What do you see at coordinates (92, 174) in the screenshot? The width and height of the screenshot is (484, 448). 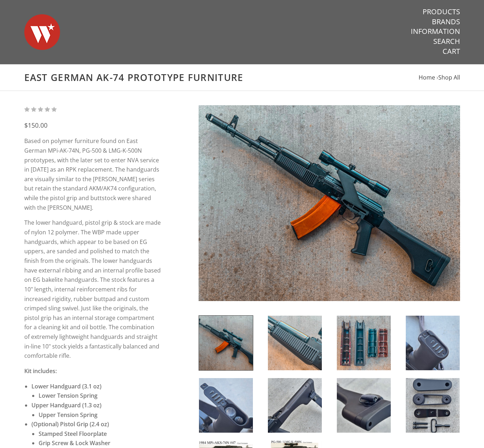 I see `p: Based on polymer furniture found on East German MPi-AK-74N, PG-500 & LMG-K-500N prototypes, with ...` at bounding box center [92, 174].